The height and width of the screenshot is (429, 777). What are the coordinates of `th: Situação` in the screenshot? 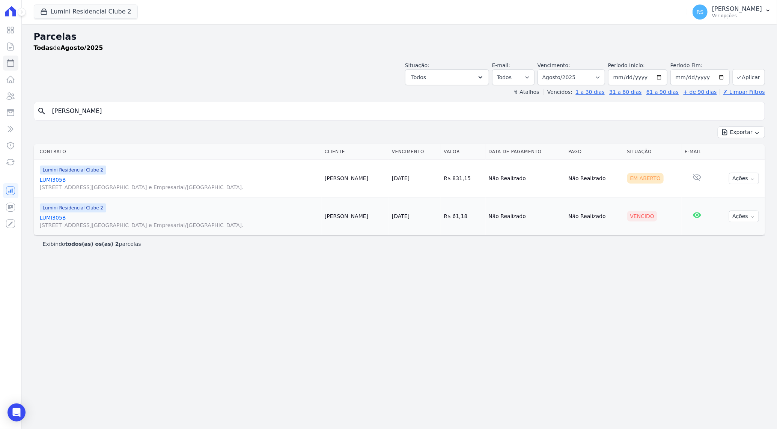 It's located at (653, 152).